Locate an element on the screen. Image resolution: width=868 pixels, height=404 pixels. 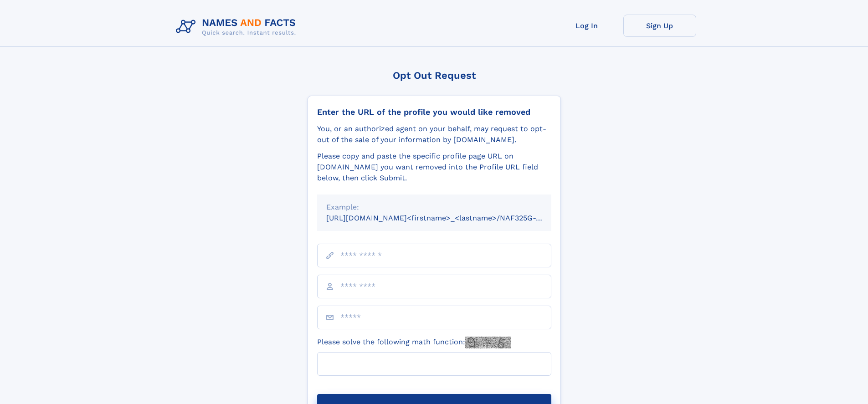
a: Sign Up is located at coordinates (660, 25).